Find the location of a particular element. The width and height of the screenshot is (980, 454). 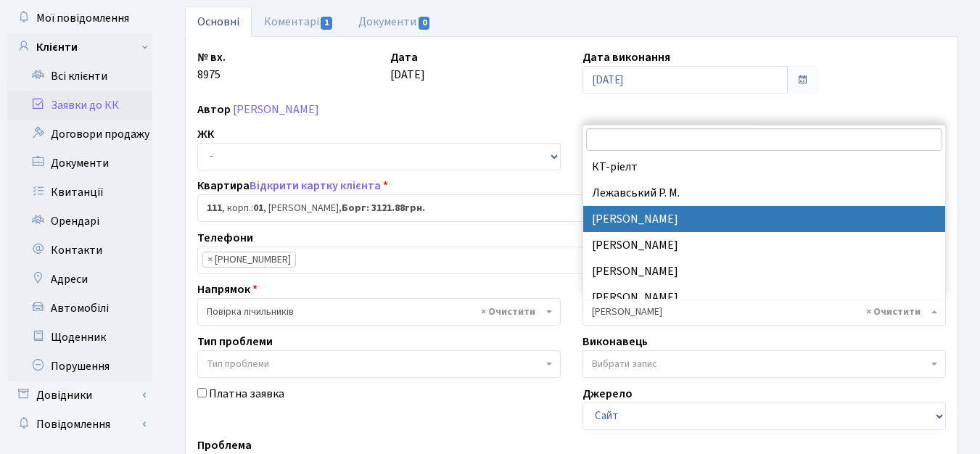

label: Напрямок is located at coordinates (227, 289).